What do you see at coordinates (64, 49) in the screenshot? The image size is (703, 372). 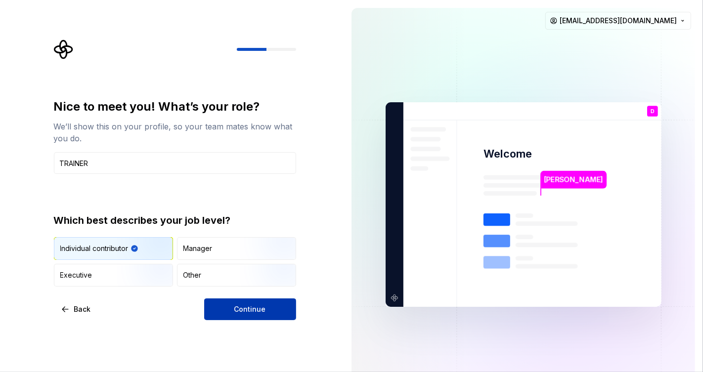 I see `svg: Supernova Logo` at bounding box center [64, 49].